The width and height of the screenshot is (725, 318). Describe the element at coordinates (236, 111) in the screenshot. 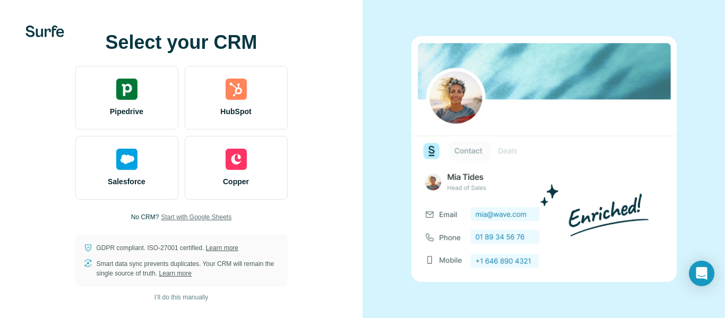

I see `span: HubSpot` at that location.